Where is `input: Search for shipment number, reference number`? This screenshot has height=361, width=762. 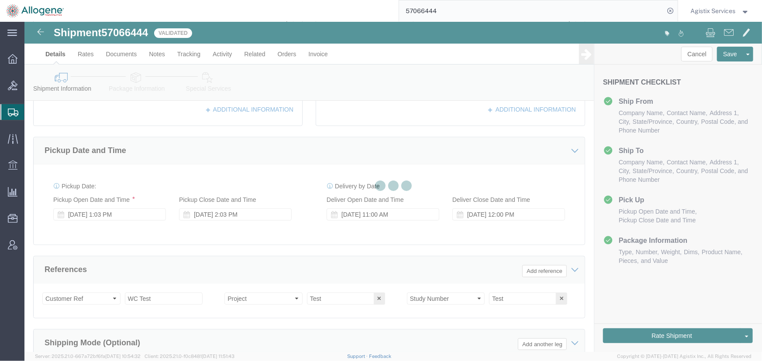
input: Search for shipment number, reference number is located at coordinates (532, 11).